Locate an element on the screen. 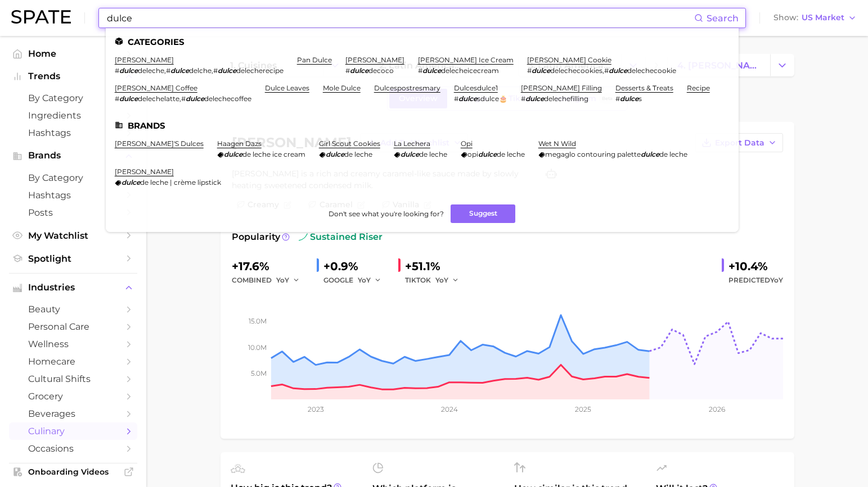  span: Onboarding Videos is located at coordinates (73, 472).